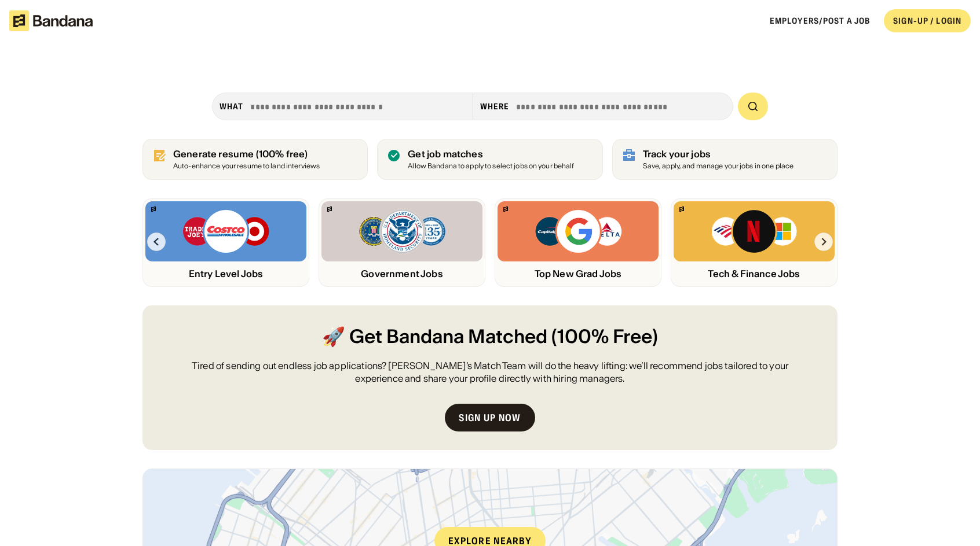  Describe the element at coordinates (577, 231) in the screenshot. I see `img: Capital One, Google, Delta logos` at that location.